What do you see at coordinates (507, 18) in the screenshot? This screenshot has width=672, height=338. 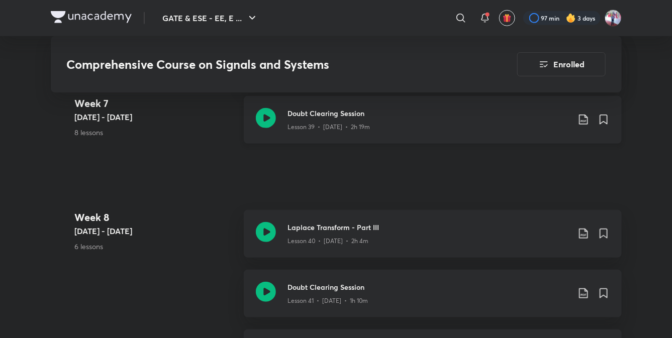 I see `img: avatar` at bounding box center [507, 18].